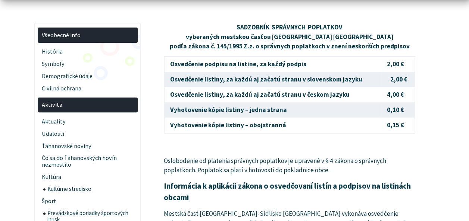 This screenshot has height=221, width=469. What do you see at coordinates (260, 95) in the screenshot?
I see `strong: Osvedčenie listiny, za každú aj začatú stranu v českom jazyku` at bounding box center [260, 95].